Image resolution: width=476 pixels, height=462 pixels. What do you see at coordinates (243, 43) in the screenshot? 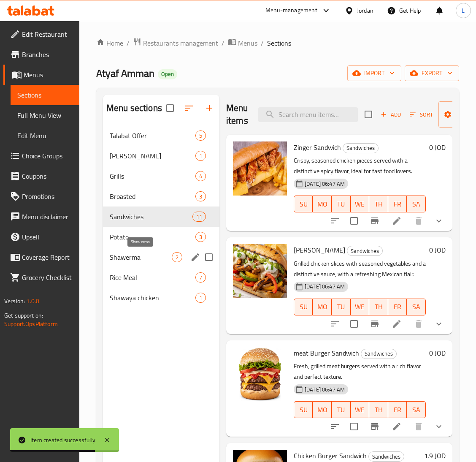
I see `a: Menus` at bounding box center [243, 43].